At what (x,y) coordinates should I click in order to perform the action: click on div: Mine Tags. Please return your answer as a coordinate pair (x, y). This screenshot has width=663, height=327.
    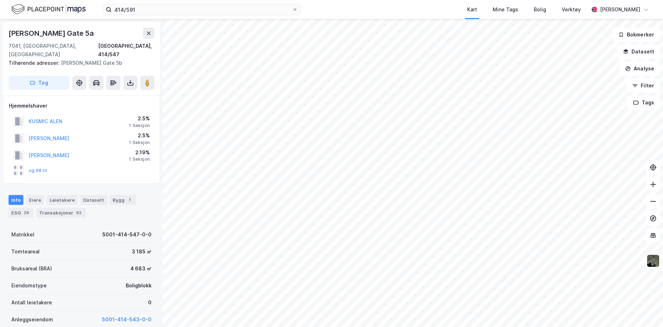
    Looking at the image, I should click on (505, 10).